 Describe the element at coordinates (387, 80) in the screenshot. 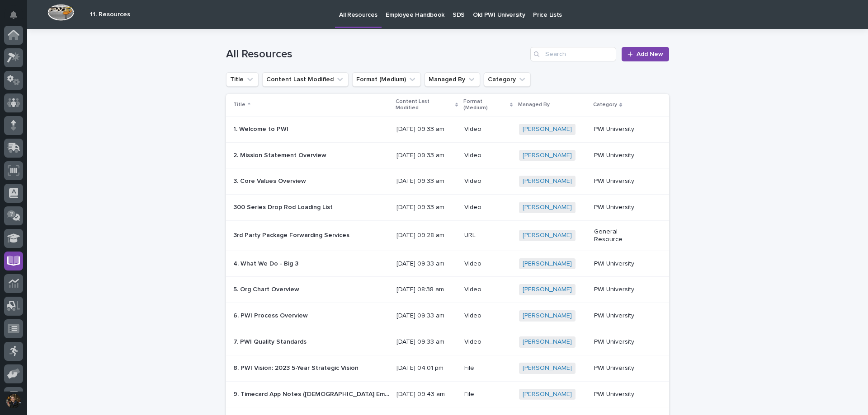

I see `button: Format (Medium)` at that location.